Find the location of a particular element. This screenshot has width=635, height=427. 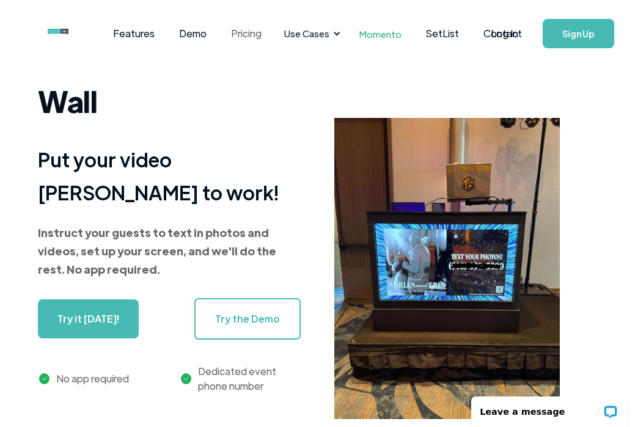

img: iphone screenshot of usage is located at coordinates (447, 268).